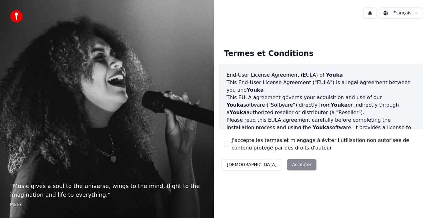 This screenshot has height=218, width=428. What do you see at coordinates (321, 131) in the screenshot?
I see `p: Please read this EULA agreement carefully before completing the installation process and using th...` at bounding box center [321, 131].